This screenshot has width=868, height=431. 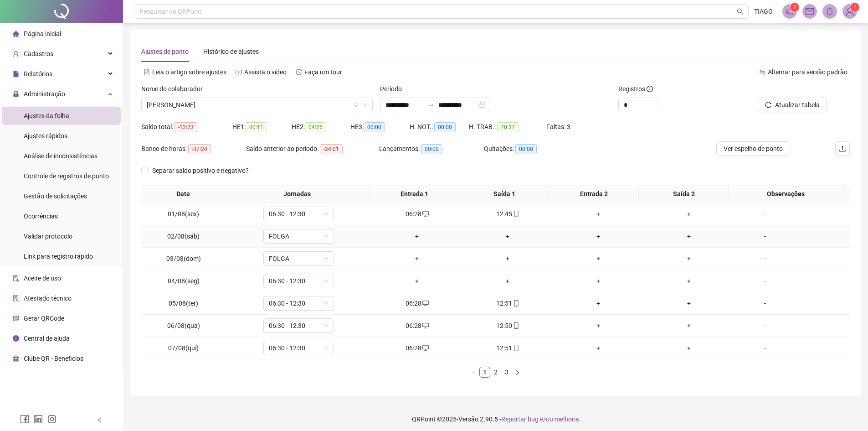 I want to click on li: 2, so click(x=495, y=372).